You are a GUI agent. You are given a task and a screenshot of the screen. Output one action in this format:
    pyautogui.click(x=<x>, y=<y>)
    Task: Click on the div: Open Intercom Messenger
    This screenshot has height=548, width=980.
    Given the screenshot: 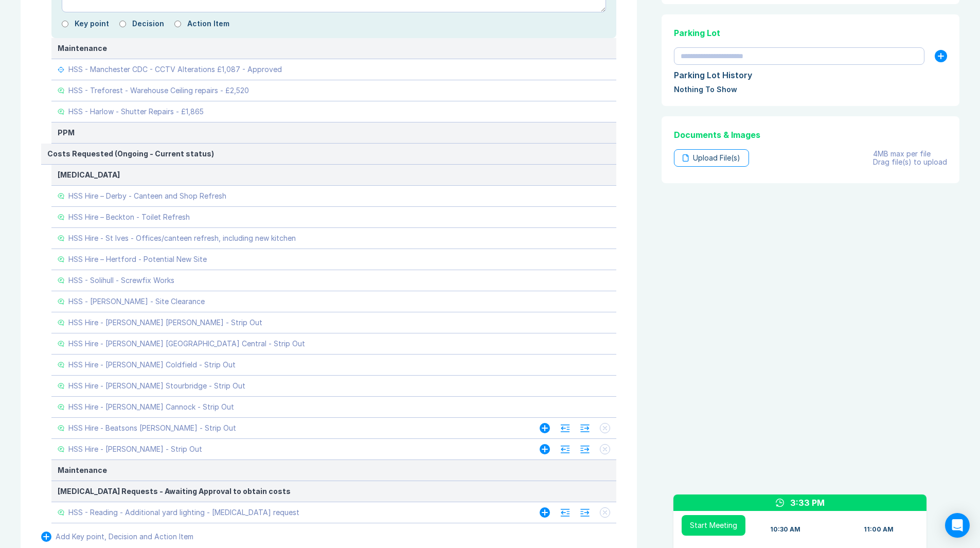 What is the action you would take?
    pyautogui.click(x=957, y=525)
    